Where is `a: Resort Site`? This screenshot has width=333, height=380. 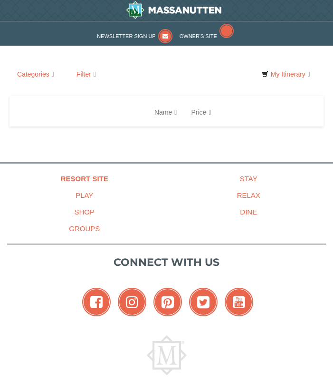 a: Resort Site is located at coordinates (85, 178).